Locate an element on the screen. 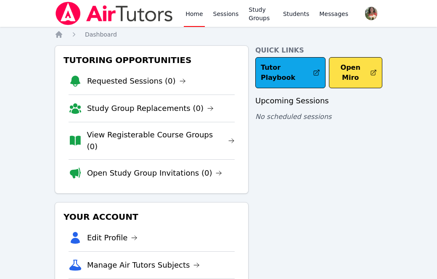 The width and height of the screenshot is (437, 279). h3: Tutoring Opportunities is located at coordinates (151, 60).